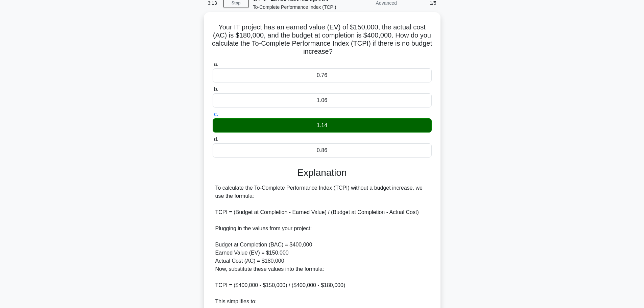 This screenshot has width=644, height=308. What do you see at coordinates (216, 64) in the screenshot?
I see `span: a.` at bounding box center [216, 64].